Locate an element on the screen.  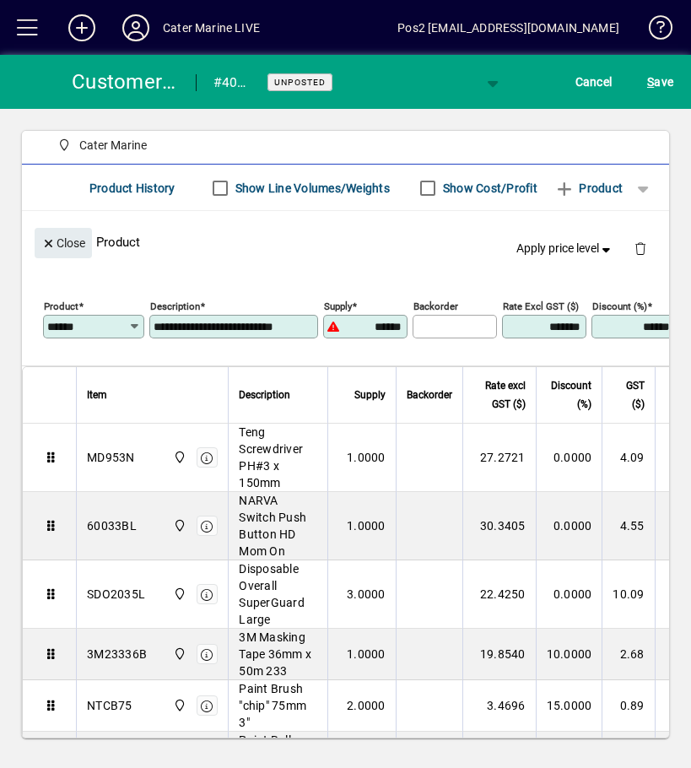
span: Cancel is located at coordinates (594, 82).